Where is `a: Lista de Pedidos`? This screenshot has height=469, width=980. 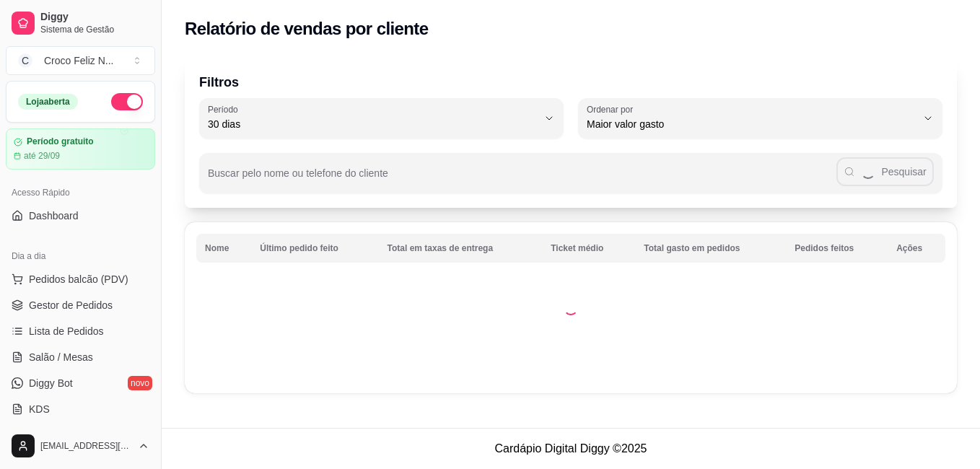 a: Lista de Pedidos is located at coordinates (80, 331).